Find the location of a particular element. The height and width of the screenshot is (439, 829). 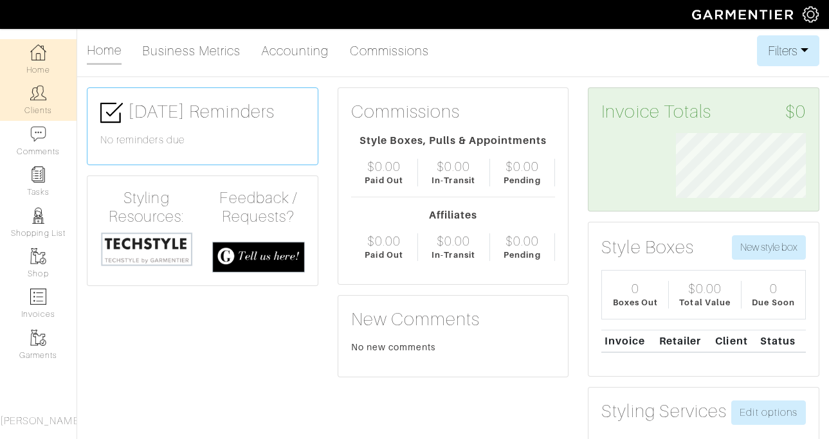

th: Retailer is located at coordinates (684, 341).